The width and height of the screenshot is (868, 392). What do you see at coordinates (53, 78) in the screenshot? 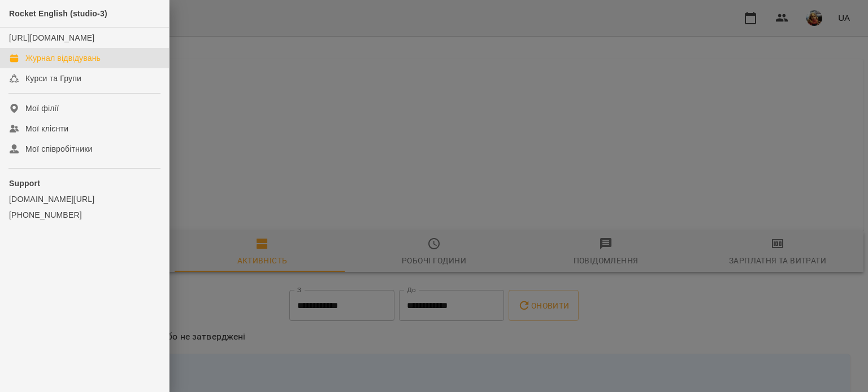
I see `div: Курси та Групи` at bounding box center [53, 78].